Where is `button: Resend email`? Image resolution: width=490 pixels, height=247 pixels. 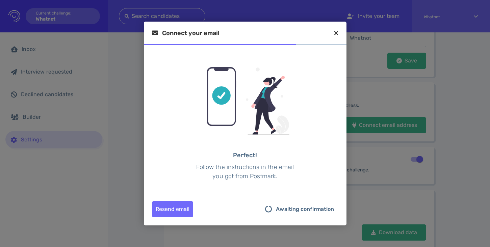
button: Resend email is located at coordinates (173, 209).